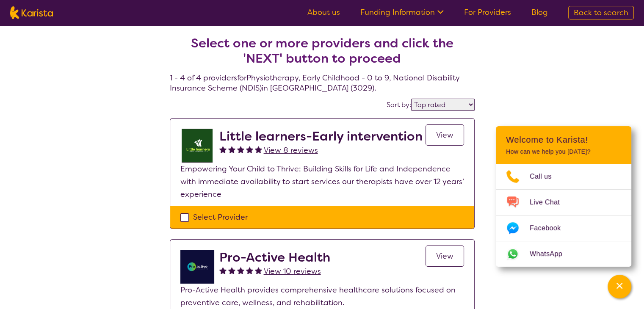 The width and height of the screenshot is (644, 309). What do you see at coordinates (291, 150) in the screenshot?
I see `a: View 8 reviews` at bounding box center [291, 150].